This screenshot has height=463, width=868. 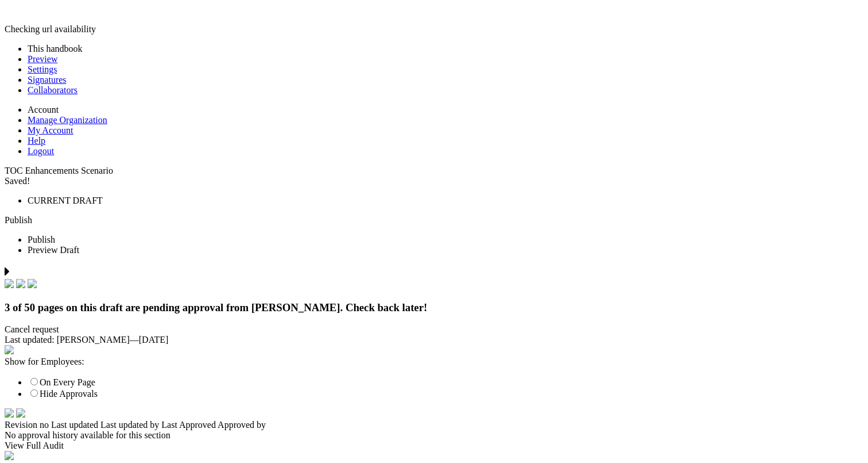 What do you see at coordinates (41, 239) in the screenshot?
I see `span: Publish` at bounding box center [41, 239].